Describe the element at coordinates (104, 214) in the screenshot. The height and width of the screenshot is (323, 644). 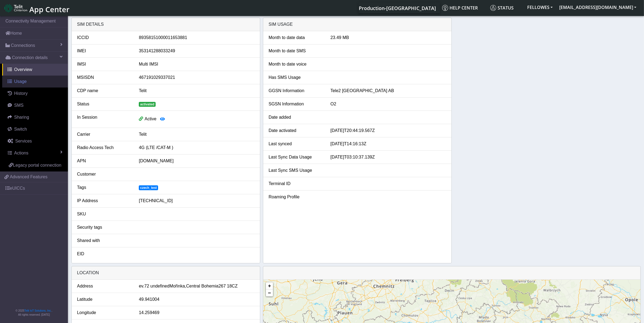
I see `div: SKU` at that location.